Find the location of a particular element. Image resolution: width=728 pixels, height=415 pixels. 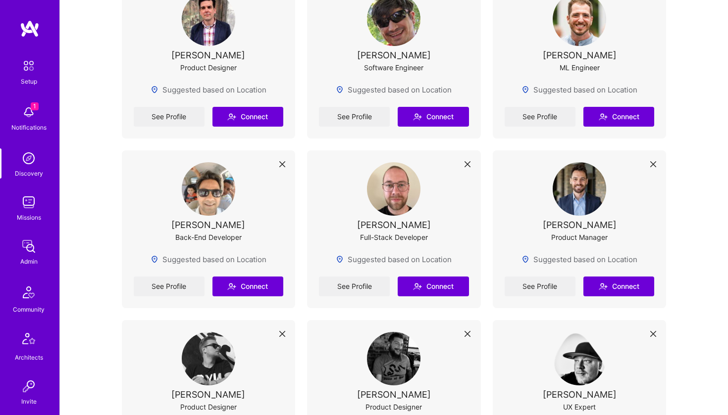

img: setup is located at coordinates (29, 66).